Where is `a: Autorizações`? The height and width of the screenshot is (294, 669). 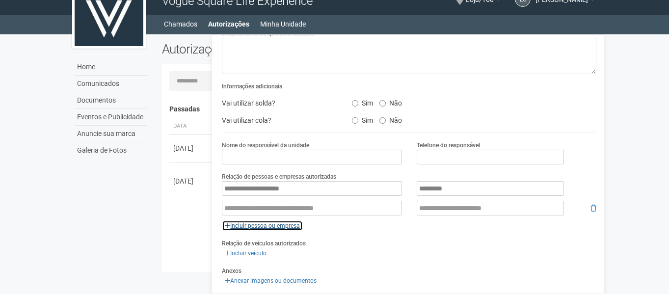 a: Autorizações is located at coordinates (229, 24).